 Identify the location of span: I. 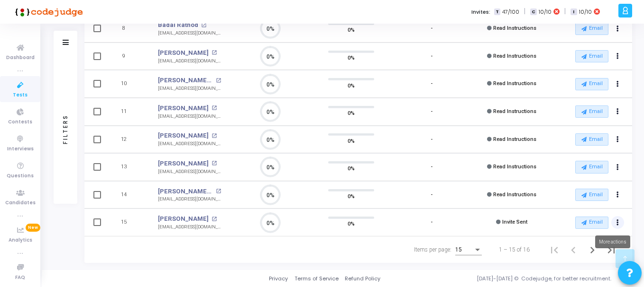
(573, 12).